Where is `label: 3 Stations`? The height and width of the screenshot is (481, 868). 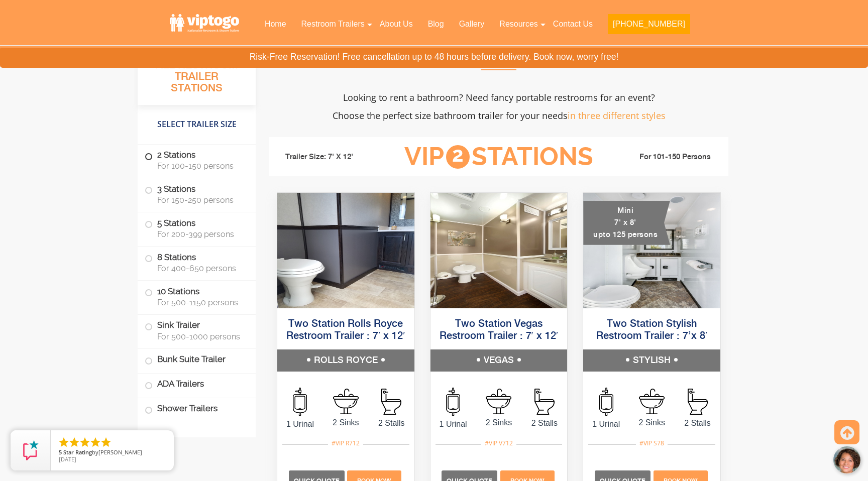 label: 3 Stations is located at coordinates (197, 194).